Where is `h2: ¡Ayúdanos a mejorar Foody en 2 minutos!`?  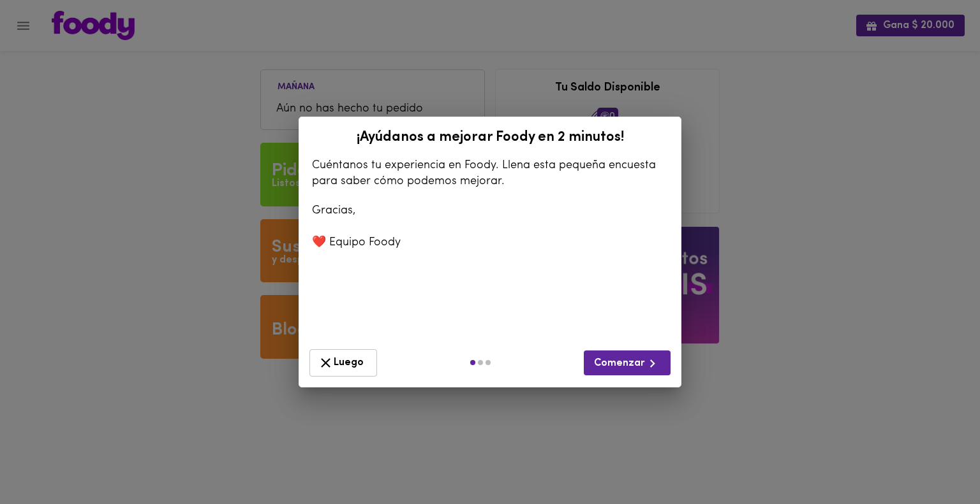
h2: ¡Ayúdanos a mejorar Foody en 2 minutos! is located at coordinates (490, 137).